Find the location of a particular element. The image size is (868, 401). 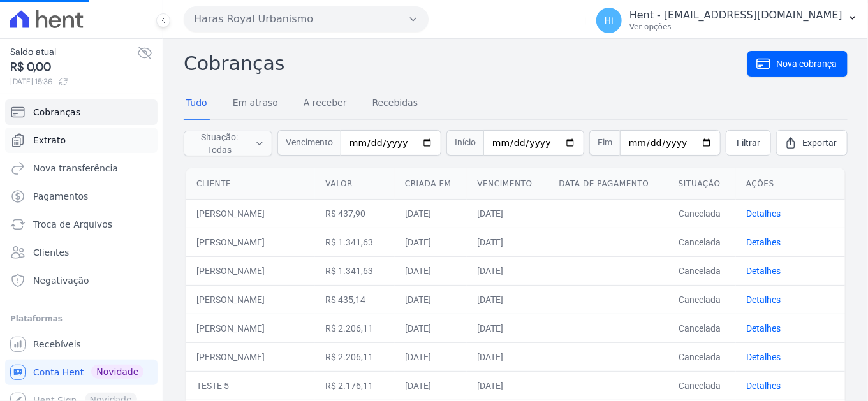

span: Negativação is located at coordinates (61, 281).